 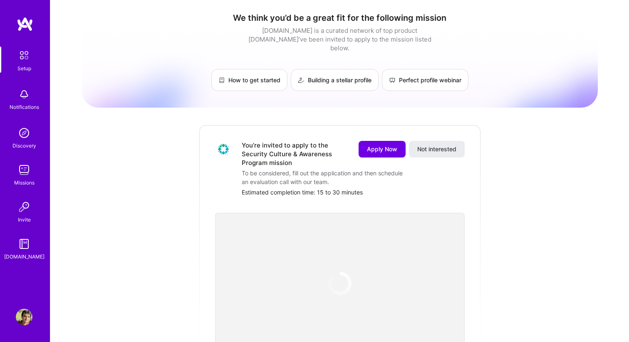 I want to click on div: Setup, so click(x=24, y=68).